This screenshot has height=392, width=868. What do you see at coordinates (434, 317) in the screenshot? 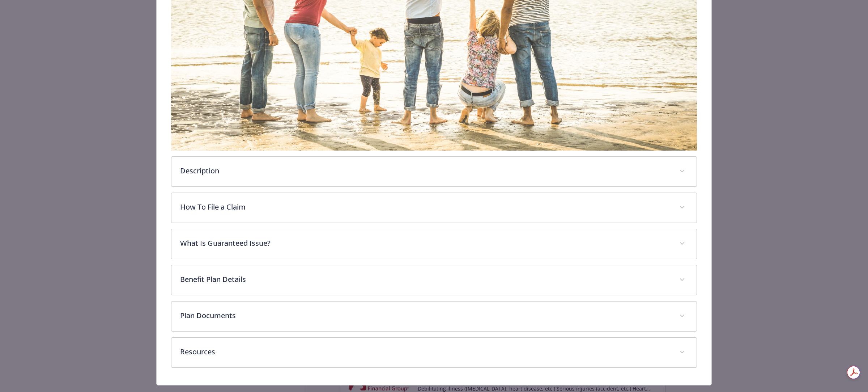
I see `div: Plan Documents` at bounding box center [434, 317].